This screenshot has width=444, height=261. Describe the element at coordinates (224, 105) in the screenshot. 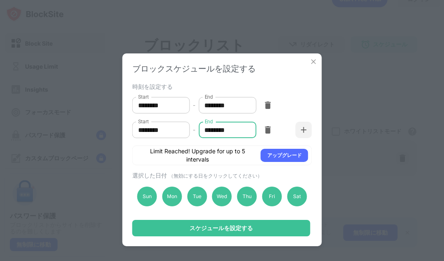

I see `input: Choose time, selected time is 11:59 PM` at that location.